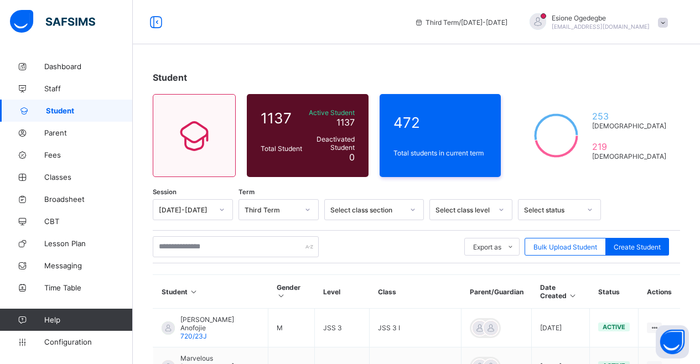 The height and width of the screenshot is (364, 700). Describe the element at coordinates (600, 18) in the screenshot. I see `span: Esione Ogedegbe` at that location.